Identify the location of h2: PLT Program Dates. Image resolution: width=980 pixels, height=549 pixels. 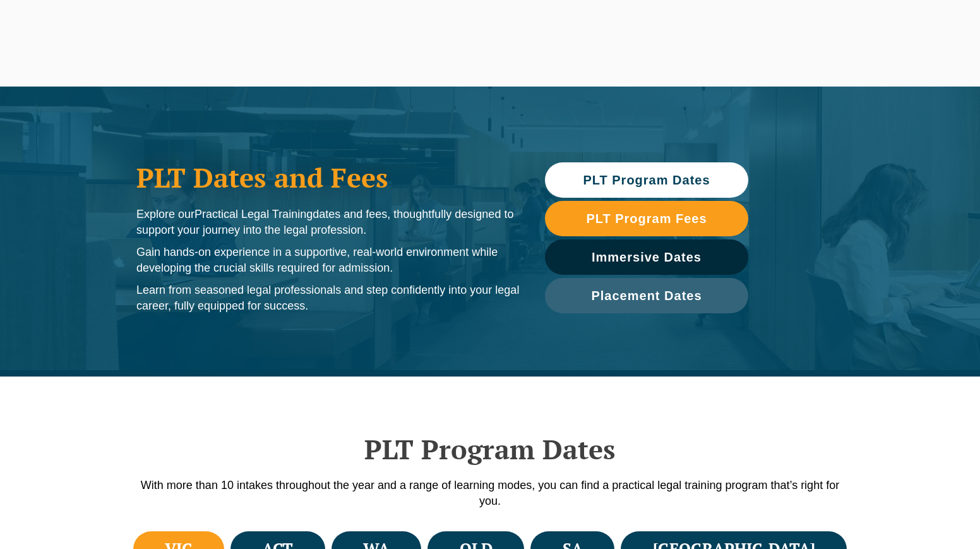
(490, 449).